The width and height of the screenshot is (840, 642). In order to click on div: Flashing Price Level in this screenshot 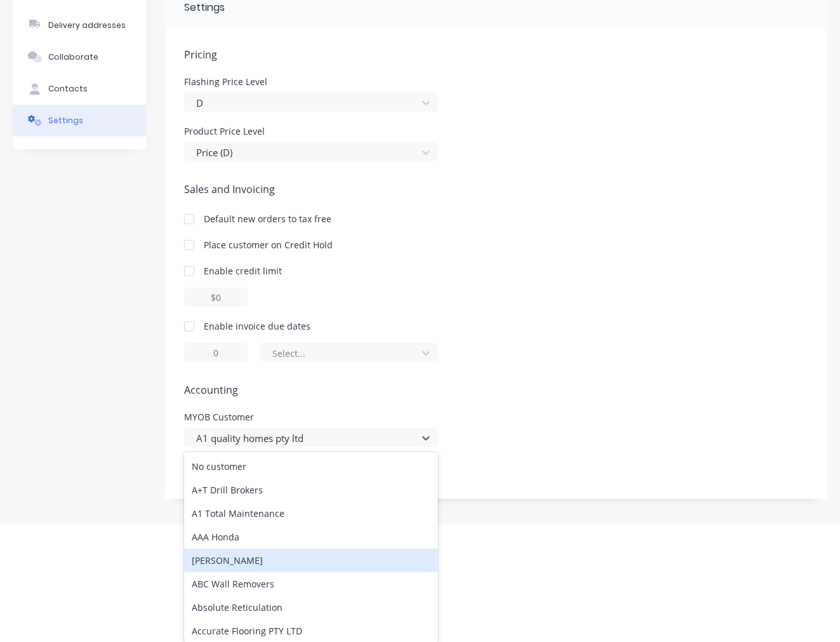, I will do `click(311, 82)`.